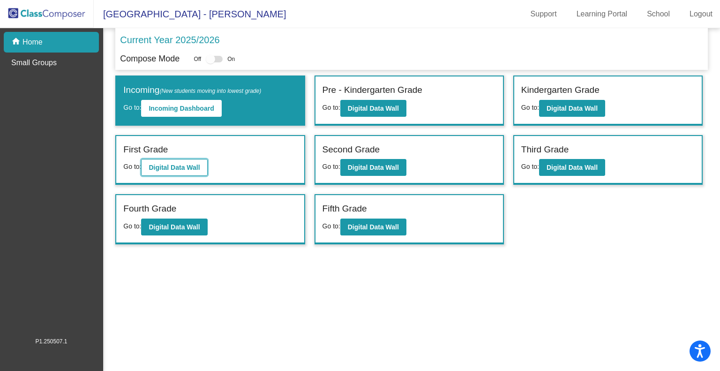  Describe the element at coordinates (170, 40) in the screenshot. I see `p: Current Year 2025/2026` at that location.